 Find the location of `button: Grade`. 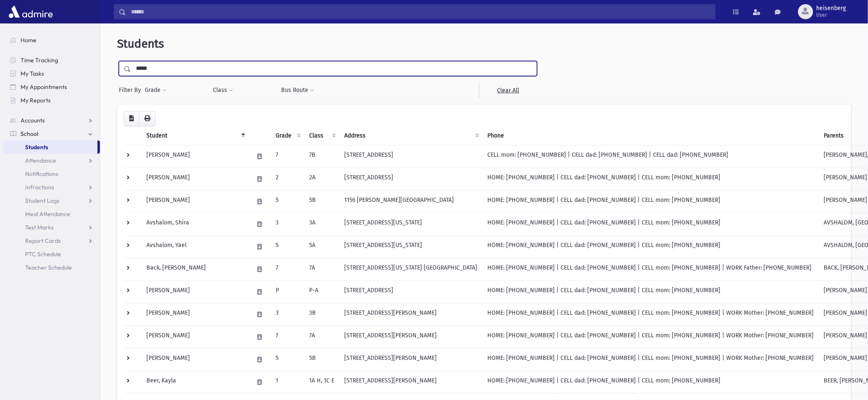

button: Grade is located at coordinates (155, 90).